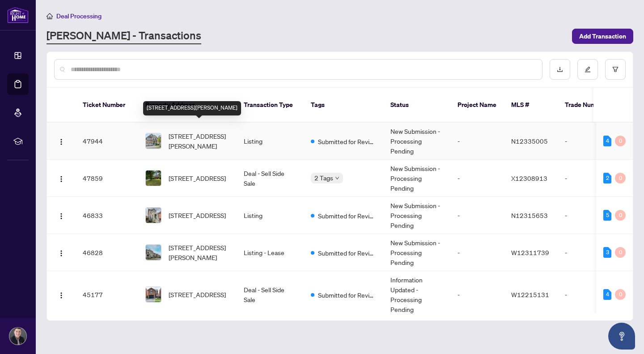 Image resolution: width=644 pixels, height=354 pixels. I want to click on span: X12308913, so click(529, 178).